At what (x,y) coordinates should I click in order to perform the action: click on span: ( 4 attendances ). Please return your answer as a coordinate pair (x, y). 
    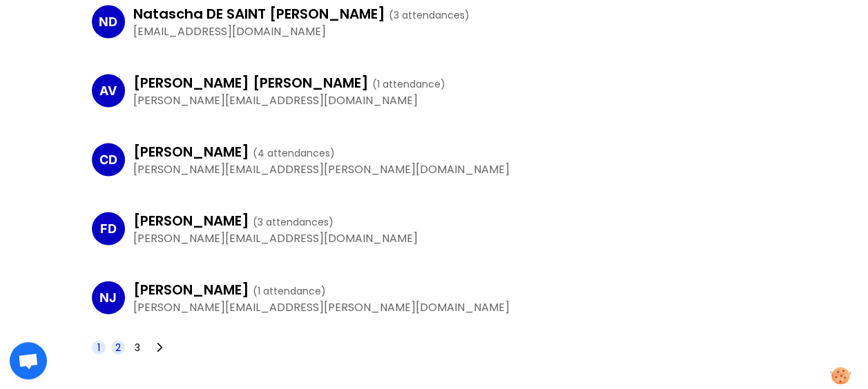
    Looking at the image, I should click on (294, 153).